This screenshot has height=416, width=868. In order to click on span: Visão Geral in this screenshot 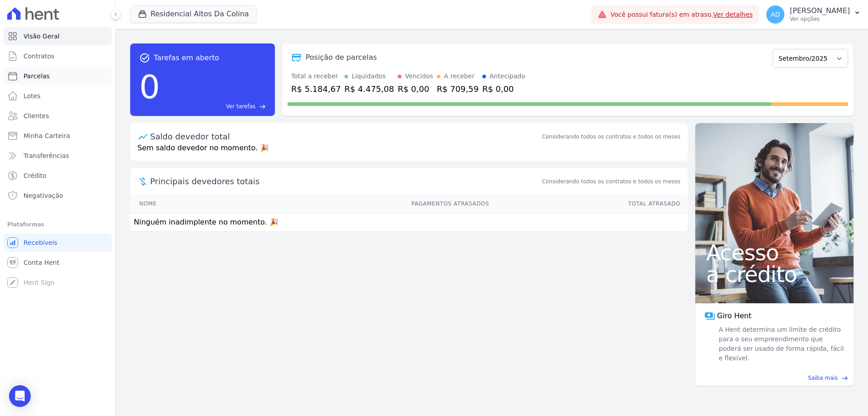, I will do `click(42, 36)`.